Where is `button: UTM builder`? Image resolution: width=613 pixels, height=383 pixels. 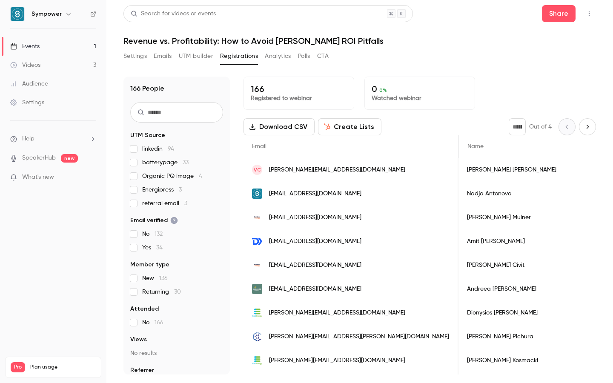 button: UTM builder is located at coordinates (196, 56).